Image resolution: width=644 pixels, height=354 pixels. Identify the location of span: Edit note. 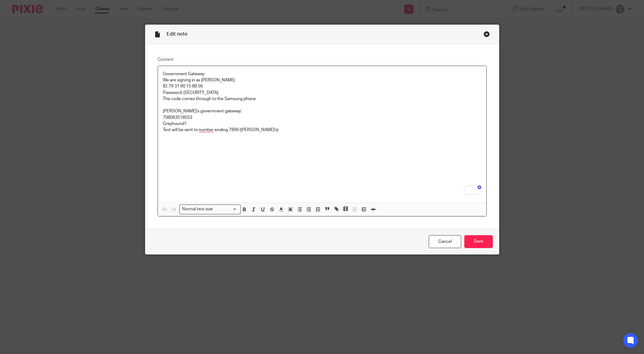
(177, 34).